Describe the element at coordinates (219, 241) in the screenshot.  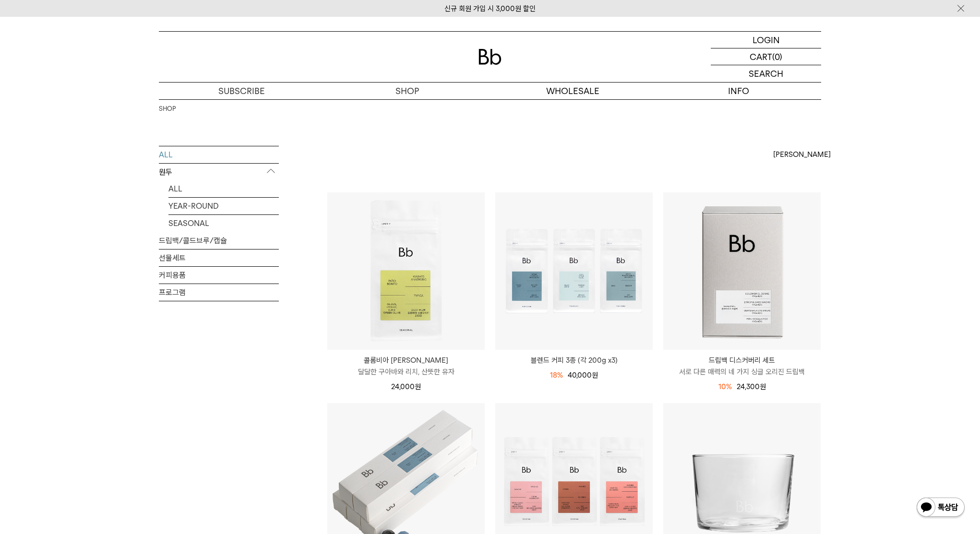
I see `a: 드립백/콜드브루/캡슐` at that location.